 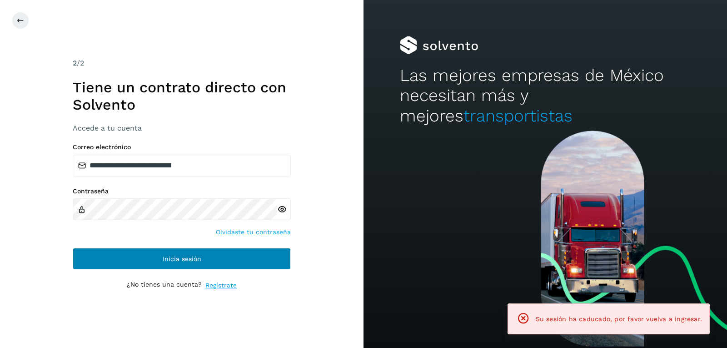 What do you see at coordinates (182, 63) in the screenshot?
I see `div: /2` at bounding box center [182, 63].